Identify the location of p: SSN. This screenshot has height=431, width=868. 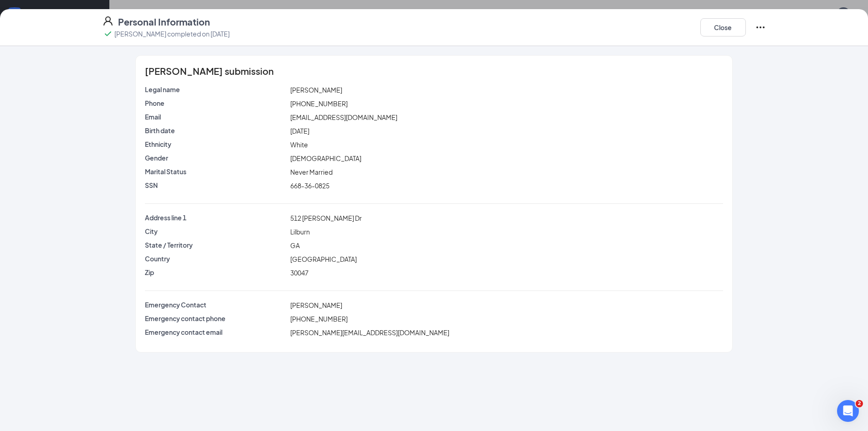
(216, 185).